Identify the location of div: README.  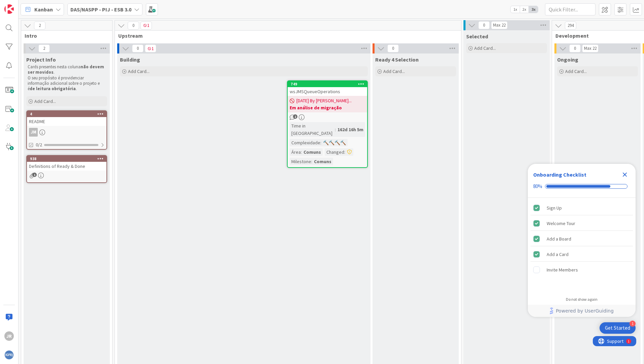
(66, 121).